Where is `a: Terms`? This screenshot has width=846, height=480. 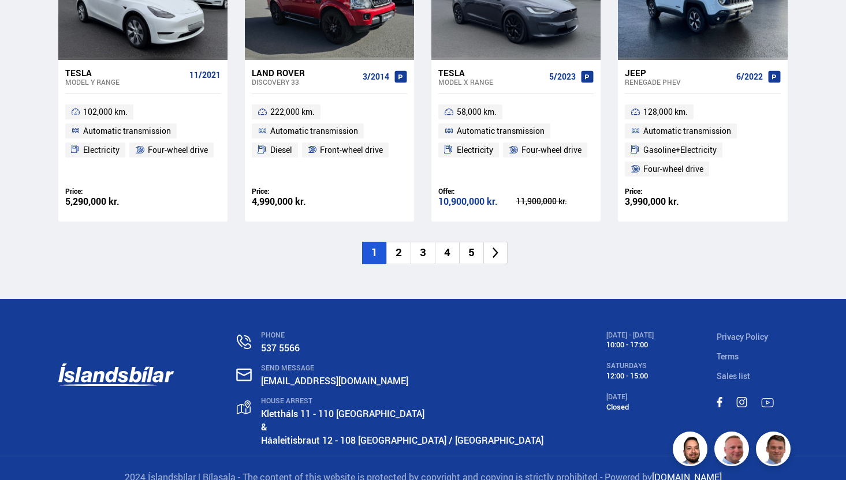
a: Terms is located at coordinates (728, 356).